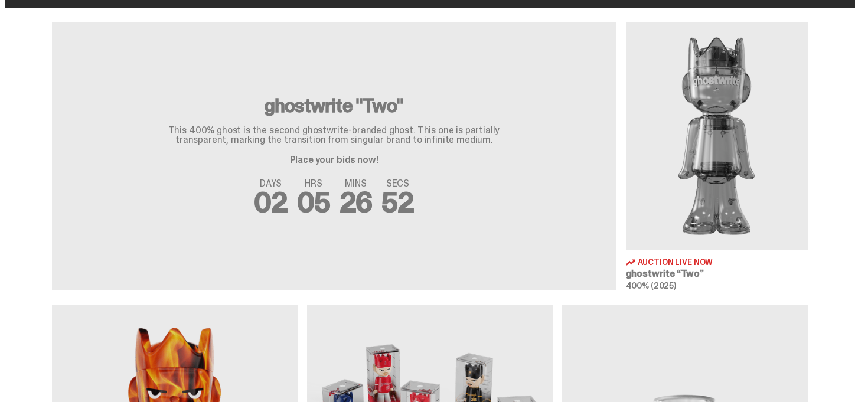 This screenshot has height=402, width=868. What do you see at coordinates (334, 135) in the screenshot?
I see `p: This 400% ghost is the second ghostwrite-branded ghost. This one is partially transparent, markin...` at bounding box center [334, 135].